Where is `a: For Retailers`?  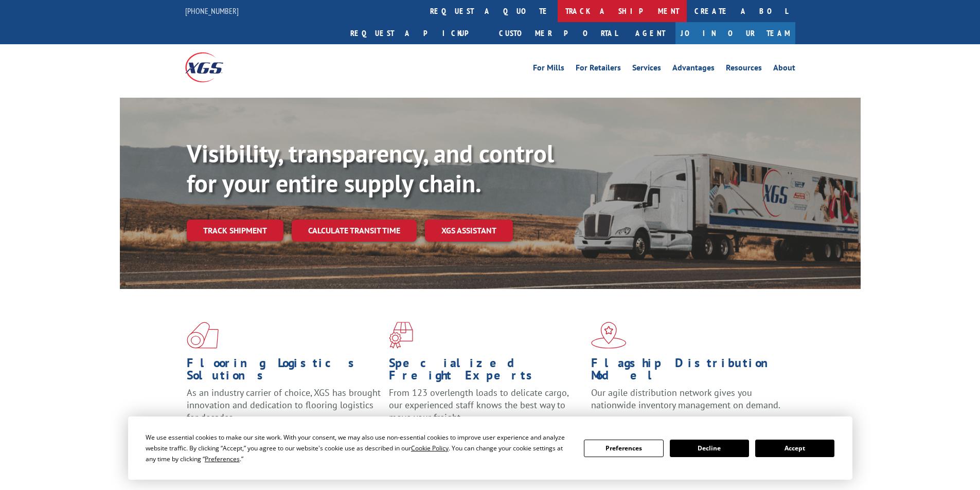 a: For Retailers is located at coordinates (598, 69).